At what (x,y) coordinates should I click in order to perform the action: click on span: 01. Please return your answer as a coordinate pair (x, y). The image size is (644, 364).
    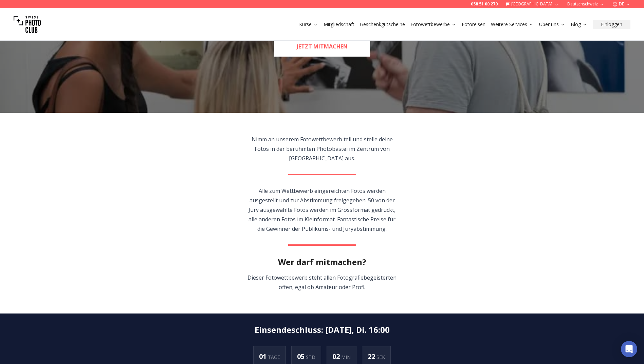
    Looking at the image, I should click on (263, 356).